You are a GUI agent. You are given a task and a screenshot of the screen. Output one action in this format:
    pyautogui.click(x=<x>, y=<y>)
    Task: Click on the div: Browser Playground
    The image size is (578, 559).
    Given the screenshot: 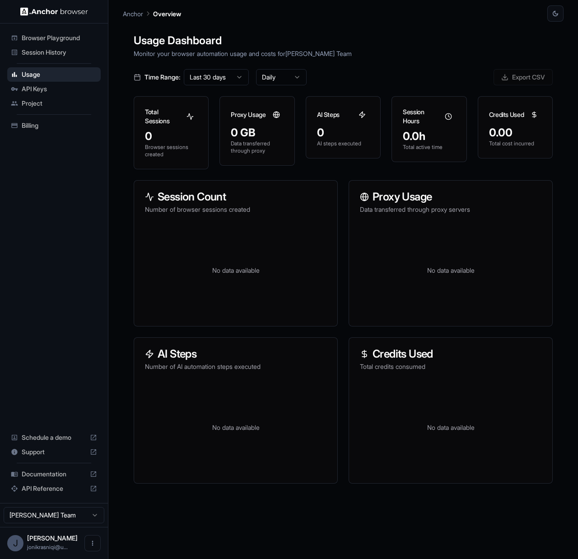 What is the action you would take?
    pyautogui.click(x=54, y=38)
    